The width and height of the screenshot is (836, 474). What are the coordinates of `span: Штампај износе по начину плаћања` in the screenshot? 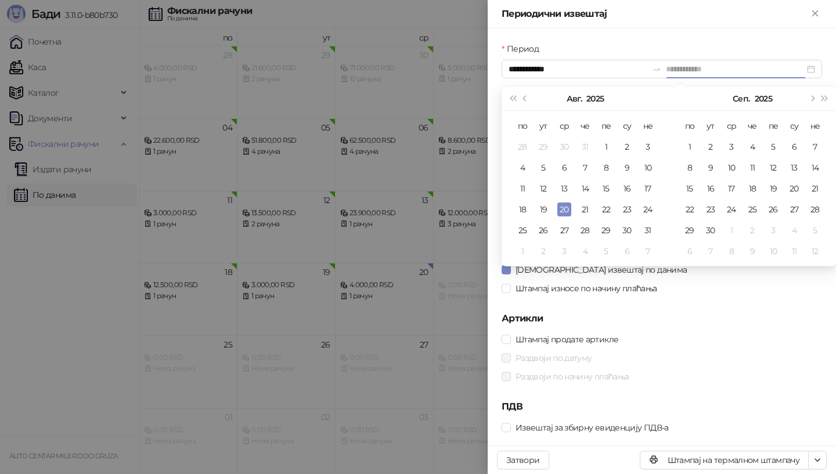 It's located at (586, 289).